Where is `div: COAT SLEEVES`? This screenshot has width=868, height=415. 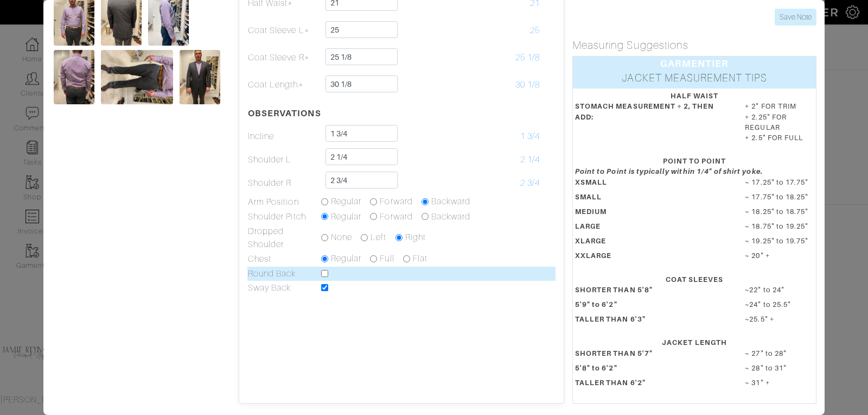 div: COAT SLEEVES is located at coordinates (695, 279).